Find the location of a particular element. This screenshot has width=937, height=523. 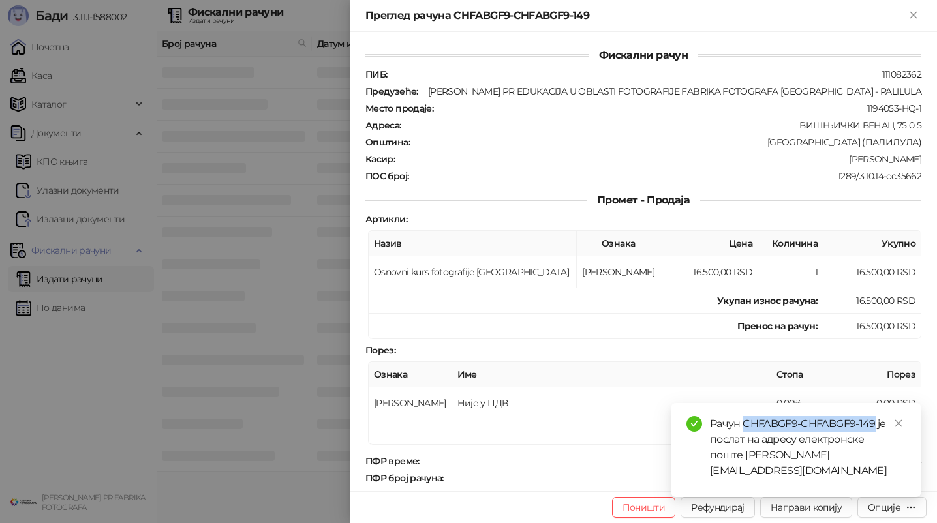

th: Количина is located at coordinates (791, 243).